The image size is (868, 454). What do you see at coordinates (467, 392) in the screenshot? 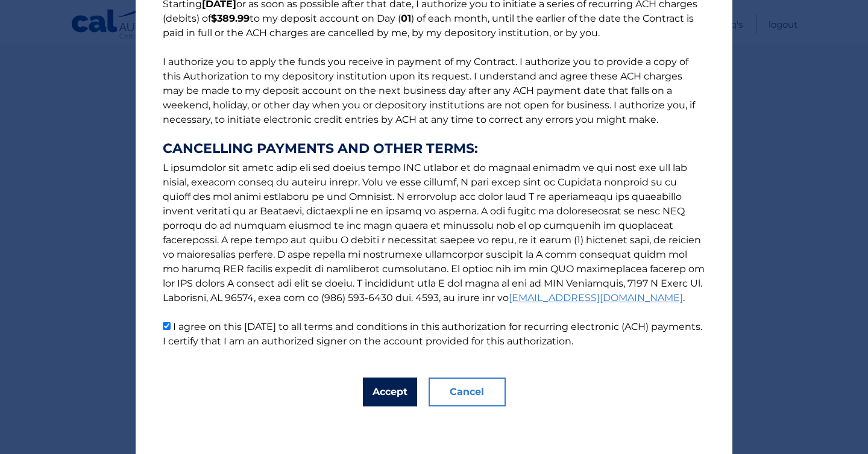
I see `button: Cancel` at bounding box center [467, 392].